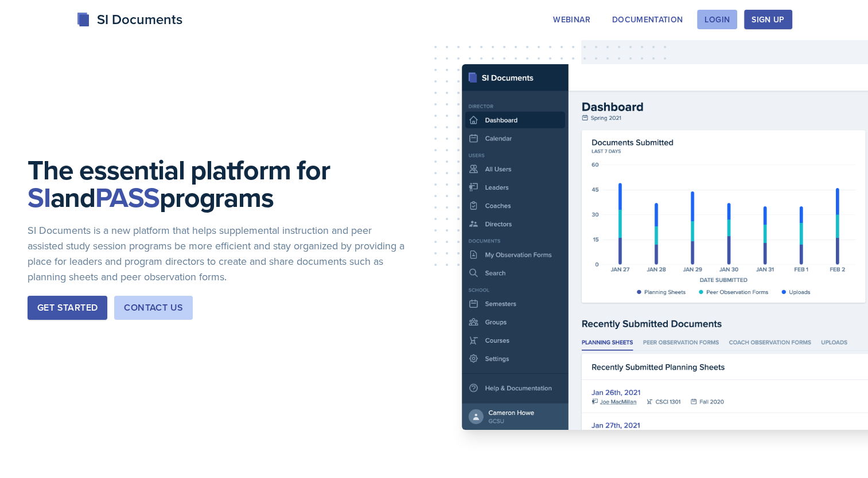  I want to click on button: Documentation, so click(648, 20).